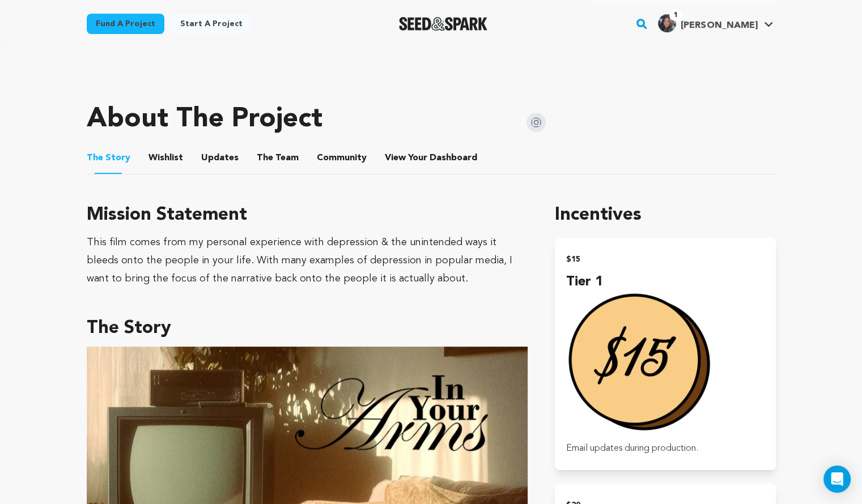 The width and height of the screenshot is (862, 504). Describe the element at coordinates (639, 362) in the screenshot. I see `img: incentive` at that location.